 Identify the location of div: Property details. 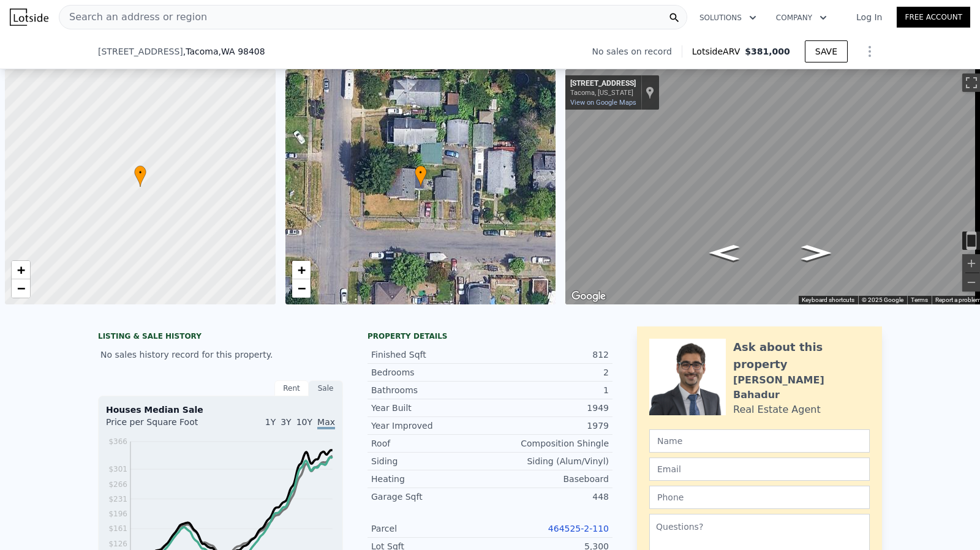
(490, 336).